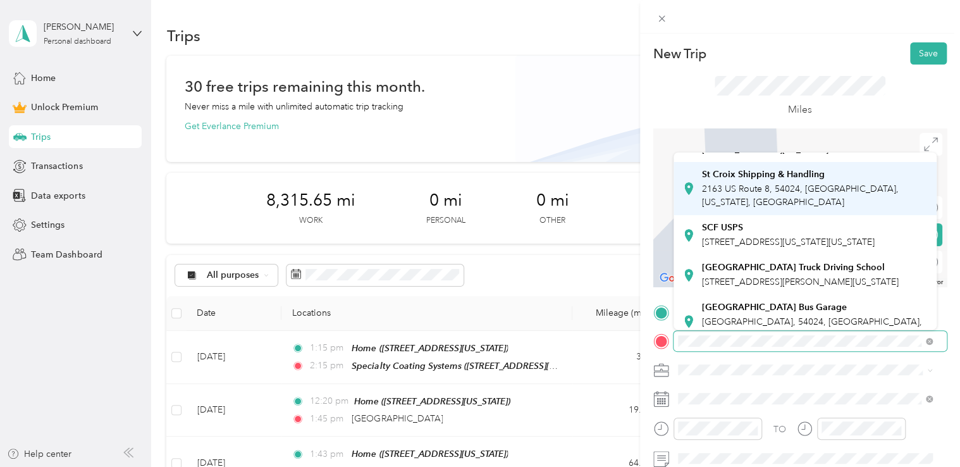 The width and height of the screenshot is (960, 467). Describe the element at coordinates (763, 175) in the screenshot. I see `strong: St Croix Shipping & Handling` at that location.